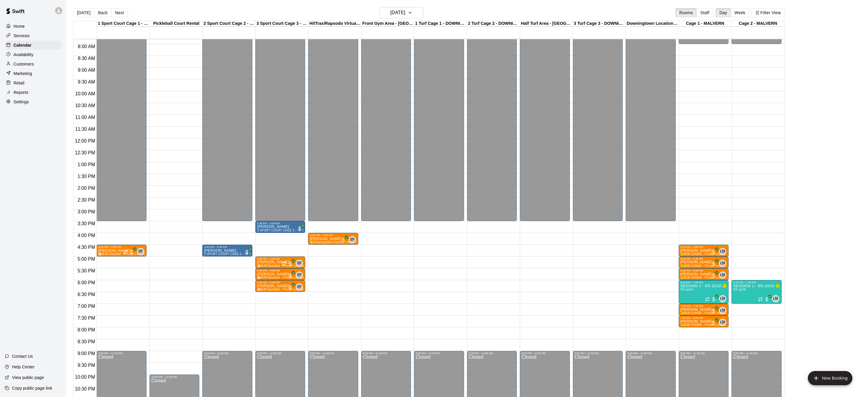 The width and height of the screenshot is (868, 397). Describe the element at coordinates (87, 330) in the screenshot. I see `span: 8:00 PM` at that location.